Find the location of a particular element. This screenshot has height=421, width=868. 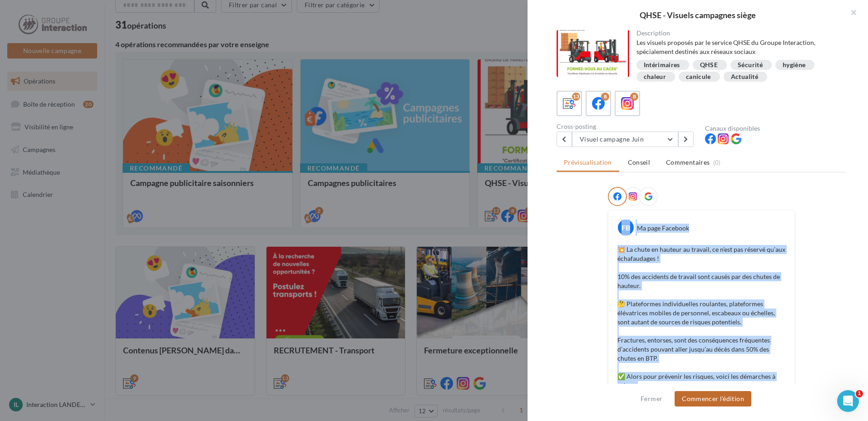

div: QHSE is located at coordinates (708, 65).